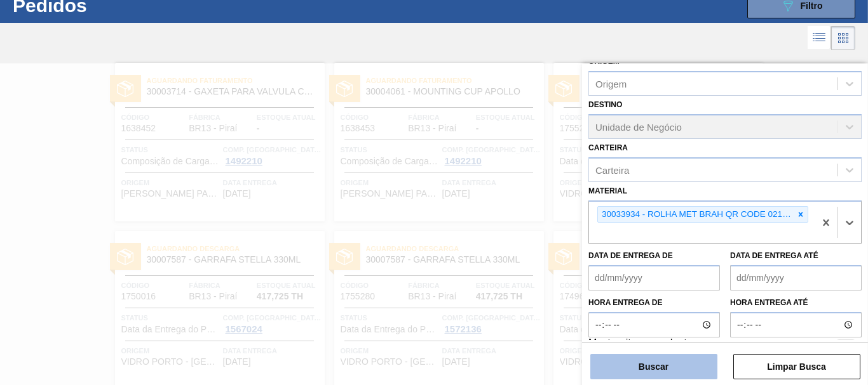 The image size is (868, 385). Describe the element at coordinates (434, 143) in the screenshot. I see `a: statusAguardando Faturamento30004061 - MOUNTING CUP APOLLOCódigo1638453FábricaBR13 - PiraíEstoque...` at that location.